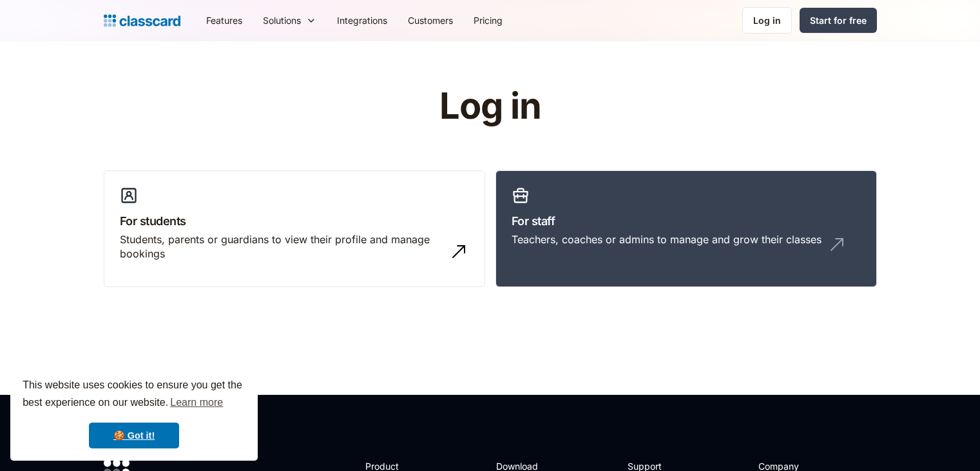 The width and height of the screenshot is (980, 471). Describe the element at coordinates (839, 20) in the screenshot. I see `div: Start for free` at that location.